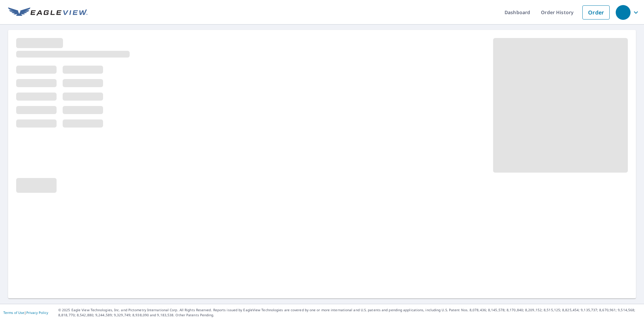  Describe the element at coordinates (349, 313) in the screenshot. I see `p: © 2025 Eagle View Technologies, Inc. and Pictometry International Corp. All Rights Reserved. Repo...` at that location.